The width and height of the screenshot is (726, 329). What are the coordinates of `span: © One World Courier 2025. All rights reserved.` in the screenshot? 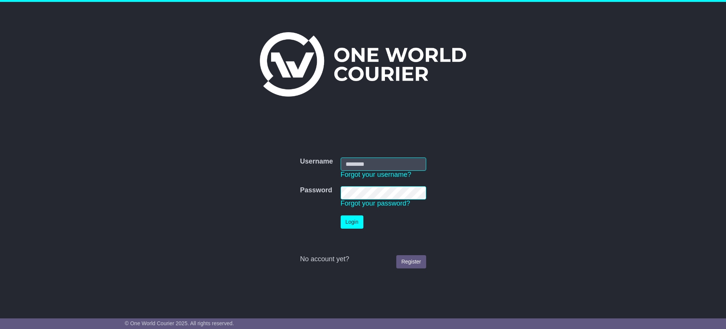 It's located at (179, 323).